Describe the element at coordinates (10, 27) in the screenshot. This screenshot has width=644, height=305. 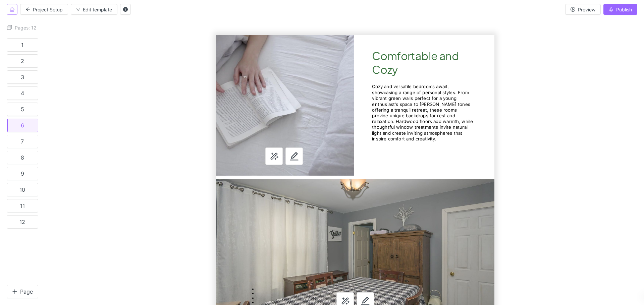
I see `span: switcher` at that location.